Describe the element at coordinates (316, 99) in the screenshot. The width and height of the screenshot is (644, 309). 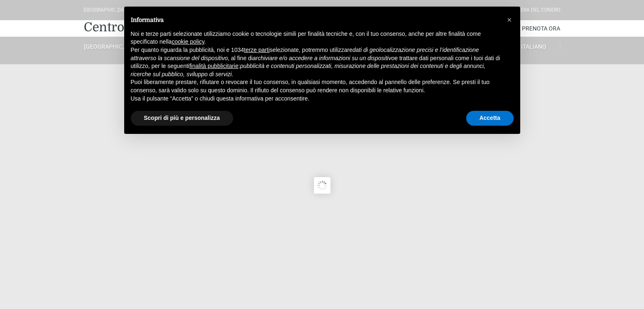
I see `p: Usa il pulsante “Accetta” o chiudi questa informativa per acconsentire.` at that location.